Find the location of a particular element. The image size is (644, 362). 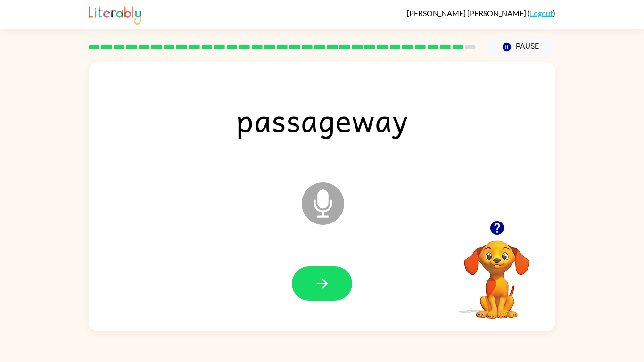

video: Your browser must support playing .mp4 files to use Literably. Please try using another browser. is located at coordinates (497, 273).